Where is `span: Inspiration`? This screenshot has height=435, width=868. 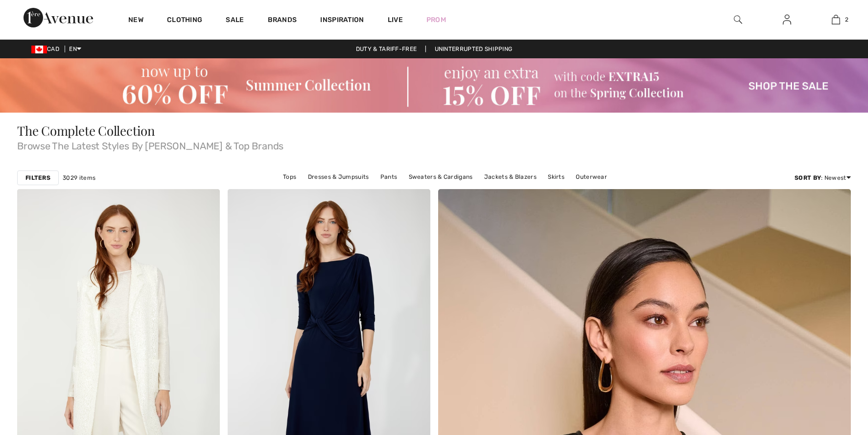 span: Inspiration is located at coordinates (342, 21).